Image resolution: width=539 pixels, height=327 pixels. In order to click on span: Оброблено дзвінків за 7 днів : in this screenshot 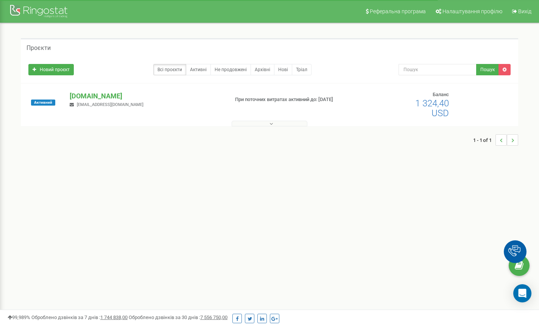, I will do `click(80, 317)`.